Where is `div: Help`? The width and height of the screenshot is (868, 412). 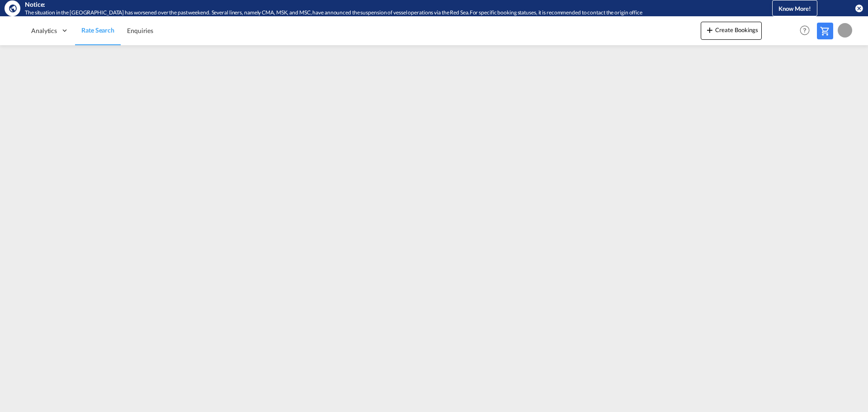 div: Help is located at coordinates (807, 31).